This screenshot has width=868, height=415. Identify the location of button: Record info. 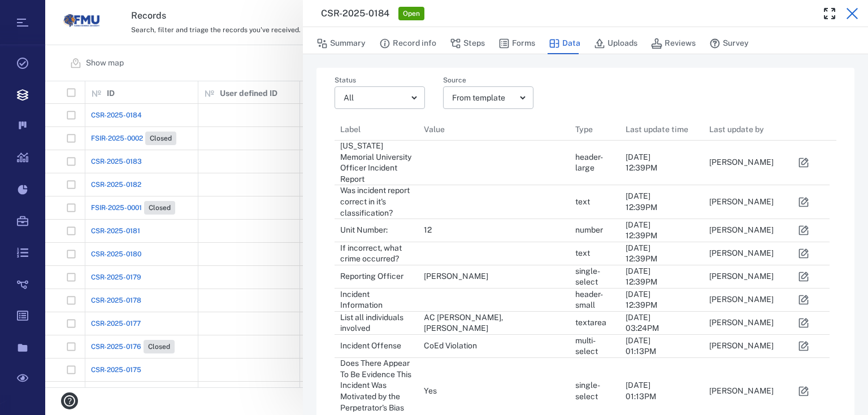
(408, 43).